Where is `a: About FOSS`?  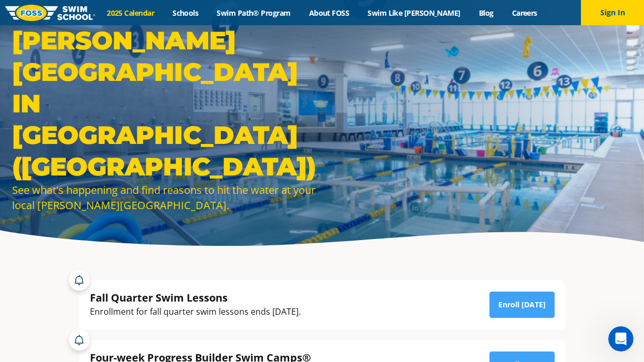 a: About FOSS is located at coordinates (329, 12).